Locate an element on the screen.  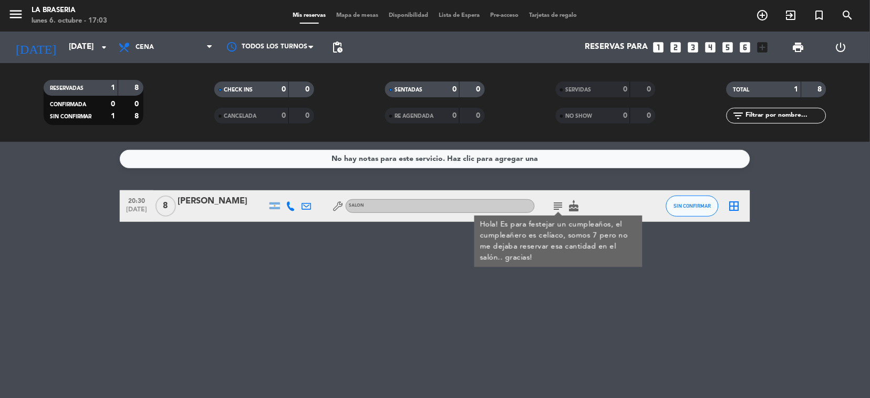
i: looks_3 is located at coordinates (694, 47).